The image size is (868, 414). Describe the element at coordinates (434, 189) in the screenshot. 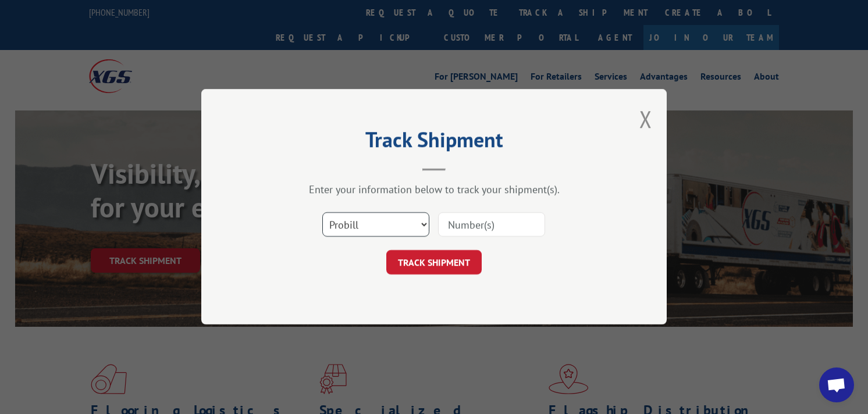

I see `div: Enter your information below to track your shipment(s).` at that location.